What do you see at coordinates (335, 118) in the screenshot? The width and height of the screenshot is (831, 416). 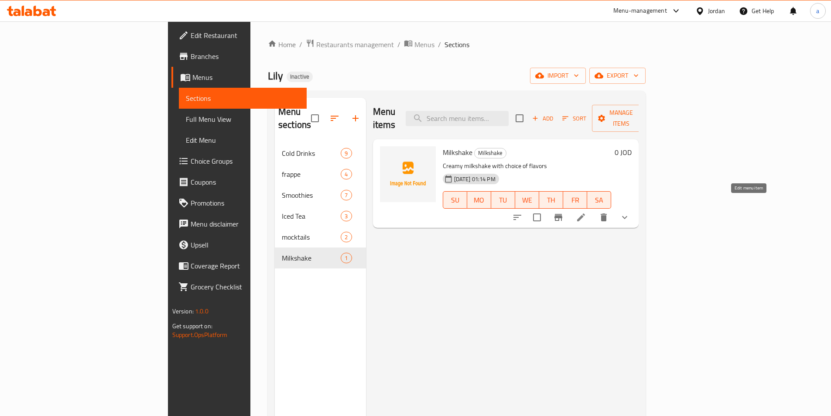 I see `span: Sort sections` at bounding box center [335, 118].